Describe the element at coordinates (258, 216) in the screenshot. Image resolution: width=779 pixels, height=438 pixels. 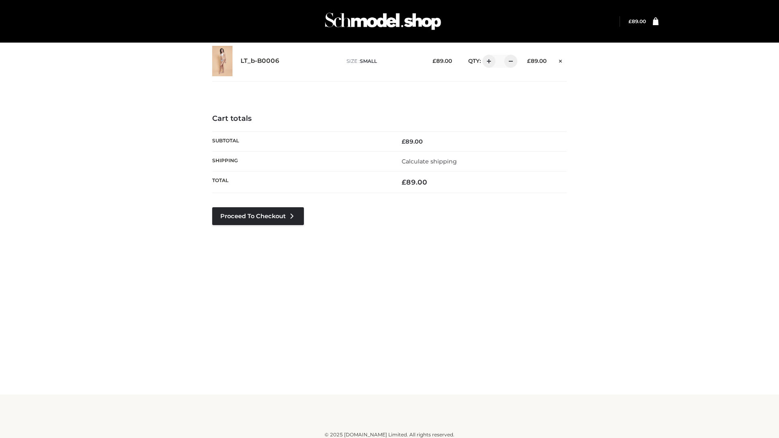
I see `a: Proceed to Checkout` at that location.